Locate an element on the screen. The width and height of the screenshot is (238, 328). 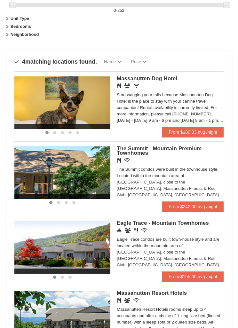
span: Eagle Trace - Mountain Townhomes is located at coordinates (163, 223).